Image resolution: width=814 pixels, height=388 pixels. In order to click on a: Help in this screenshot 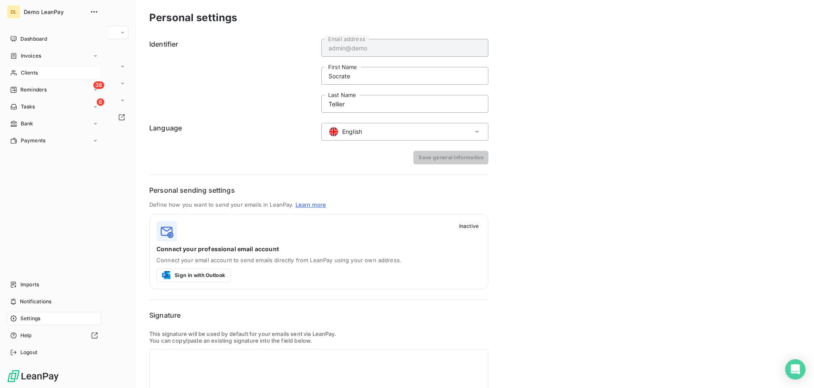, I will do `click(54, 336)`.